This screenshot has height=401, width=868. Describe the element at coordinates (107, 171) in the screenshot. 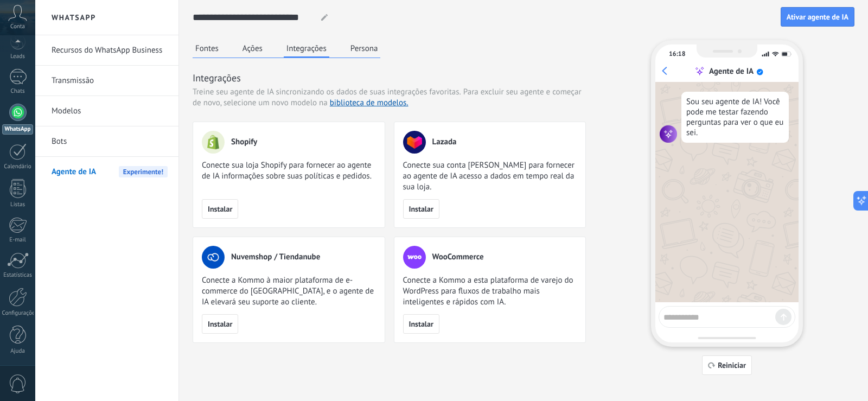

I see `li: Agente de IA` at that location.